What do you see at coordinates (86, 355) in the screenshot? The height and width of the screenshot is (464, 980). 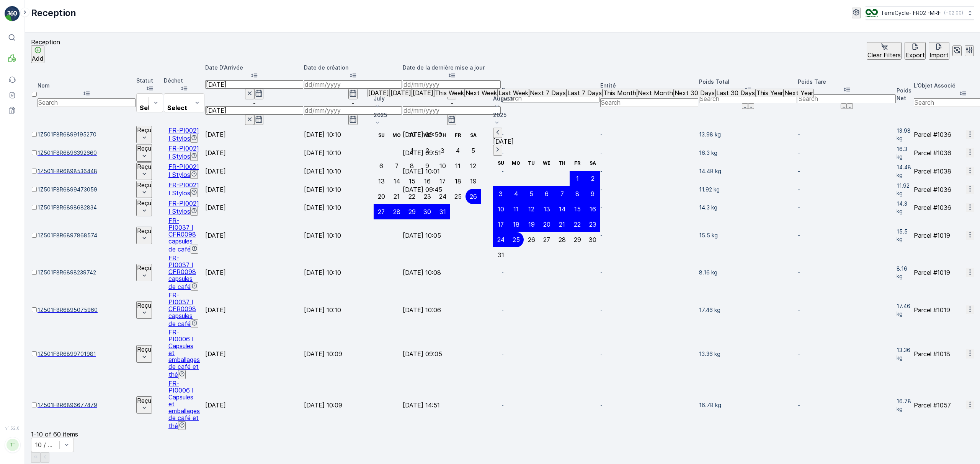 I see `a: 1Z501F8R6899701981` at bounding box center [86, 355].